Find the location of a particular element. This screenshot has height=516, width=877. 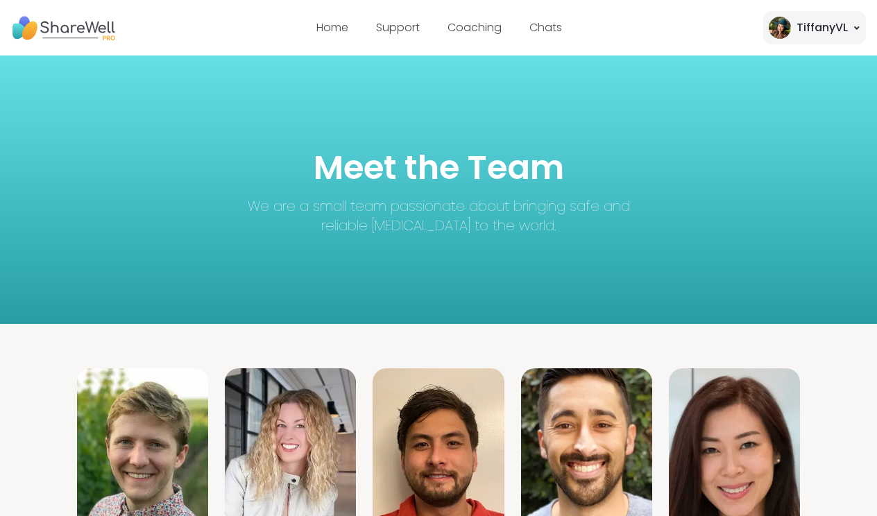

h1: Meet the Team is located at coordinates (439, 167).